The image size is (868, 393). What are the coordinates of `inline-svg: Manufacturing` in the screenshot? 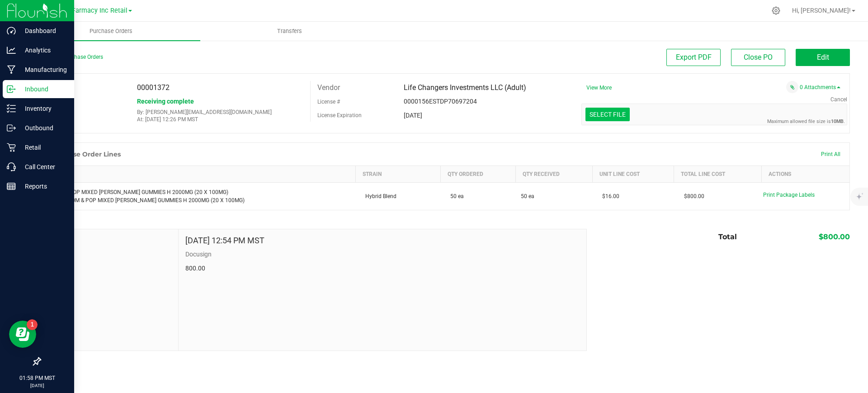 It's located at (12, 69).